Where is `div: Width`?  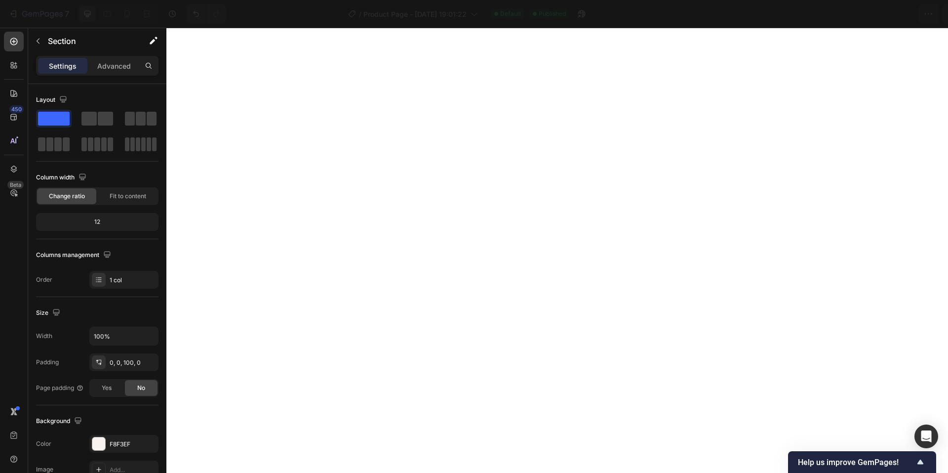 div: Width is located at coordinates (44, 336).